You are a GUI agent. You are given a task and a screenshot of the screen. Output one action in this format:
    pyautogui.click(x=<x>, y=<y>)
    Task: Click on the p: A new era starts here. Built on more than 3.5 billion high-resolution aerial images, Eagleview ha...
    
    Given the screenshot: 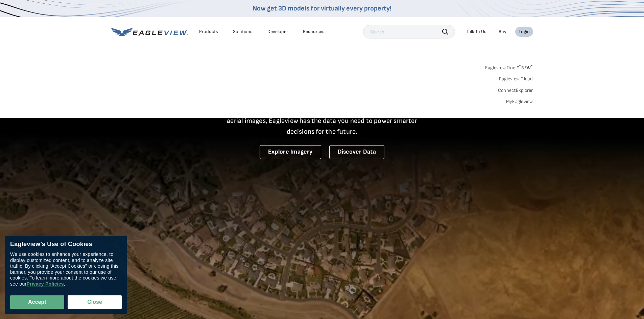 What is the action you would take?
    pyautogui.click(x=323, y=121)
    